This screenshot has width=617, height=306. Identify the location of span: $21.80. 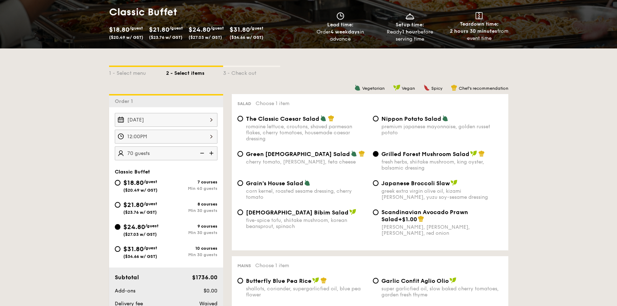
(133, 205).